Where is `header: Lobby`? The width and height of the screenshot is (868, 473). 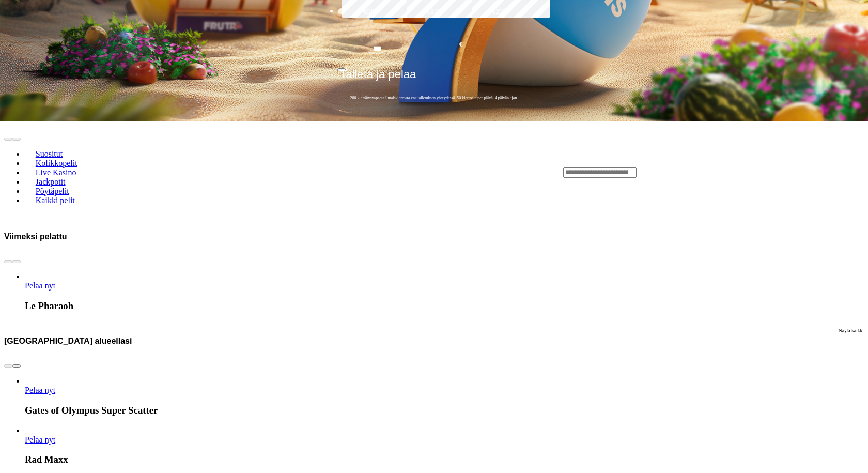
header: Lobby is located at coordinates (434, 172).